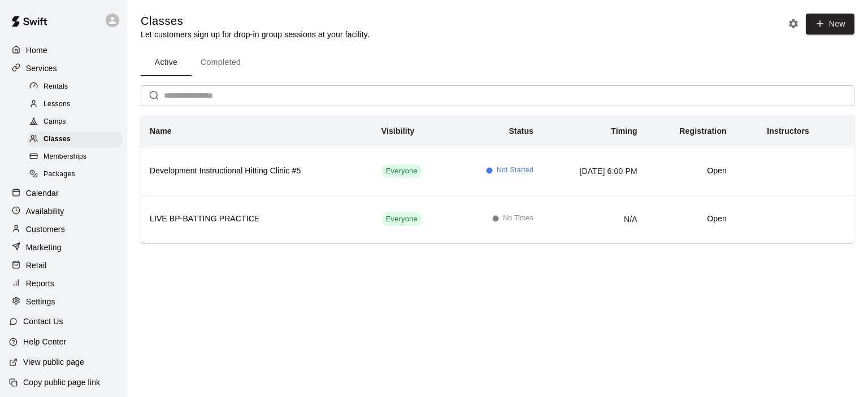 The image size is (868, 397). What do you see at coordinates (77, 140) in the screenshot?
I see `a: Classes` at bounding box center [77, 140].